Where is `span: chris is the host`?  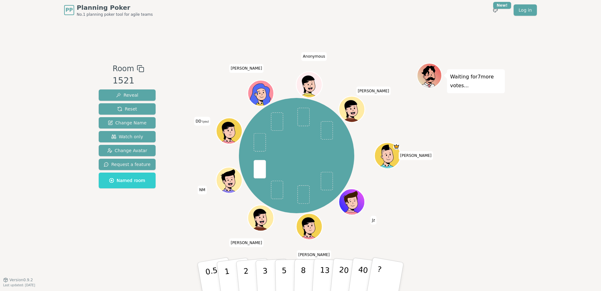
span: chris is the host is located at coordinates (396, 146).